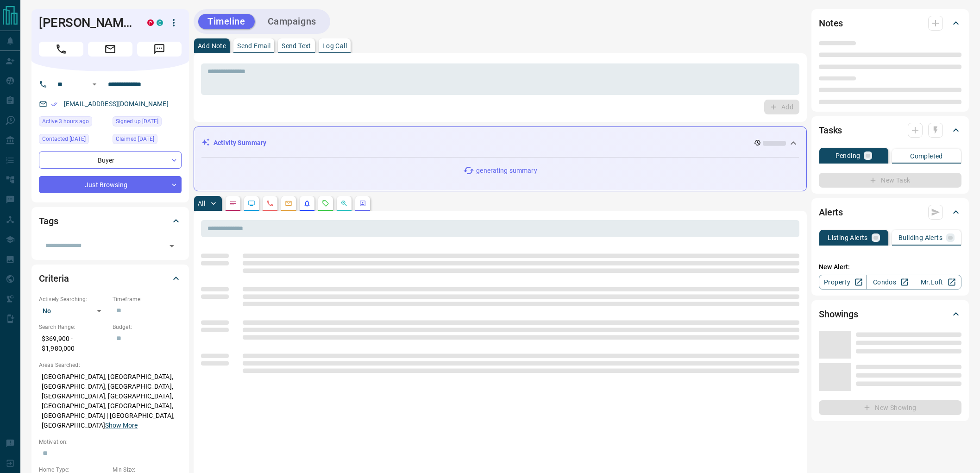 The image size is (980, 473). What do you see at coordinates (890, 267) in the screenshot?
I see `p: New Alert:` at bounding box center [890, 267].